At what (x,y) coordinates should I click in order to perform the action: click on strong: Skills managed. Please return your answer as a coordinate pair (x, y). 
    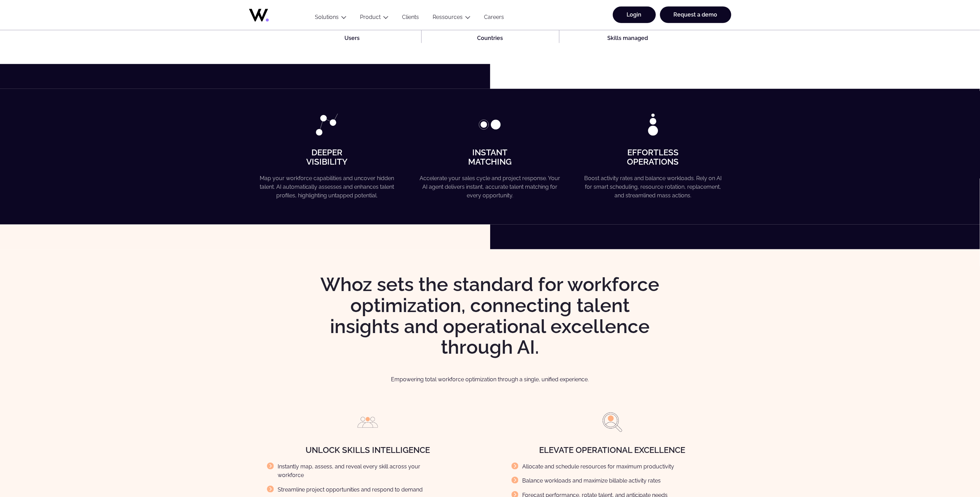
    Looking at the image, I should click on (628, 38).